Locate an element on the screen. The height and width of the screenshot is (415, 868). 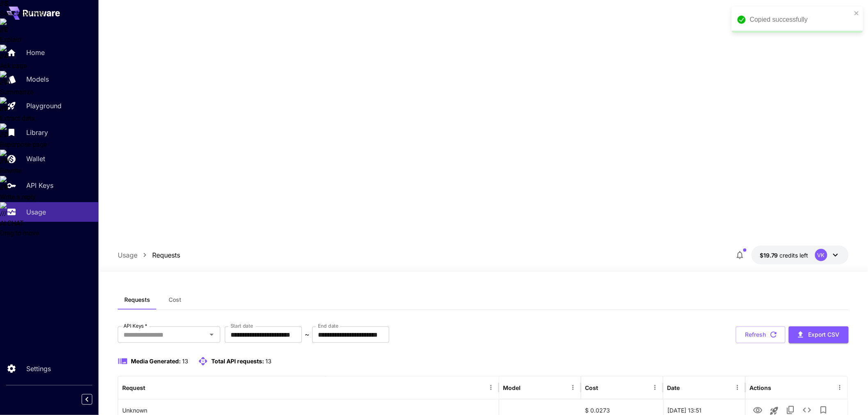
div: Request is located at coordinates (134, 387).